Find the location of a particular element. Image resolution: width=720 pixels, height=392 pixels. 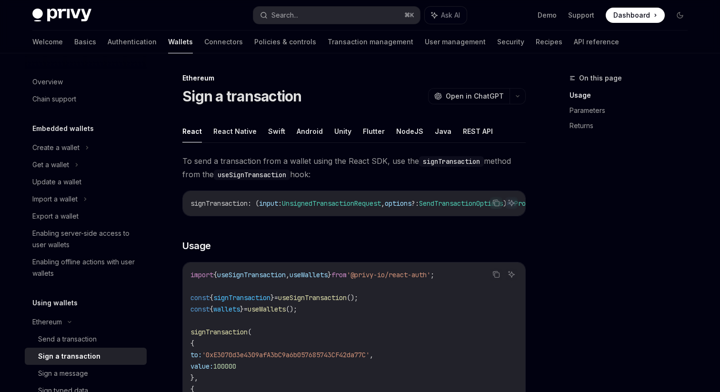

a: Export a wallet is located at coordinates (86, 216).